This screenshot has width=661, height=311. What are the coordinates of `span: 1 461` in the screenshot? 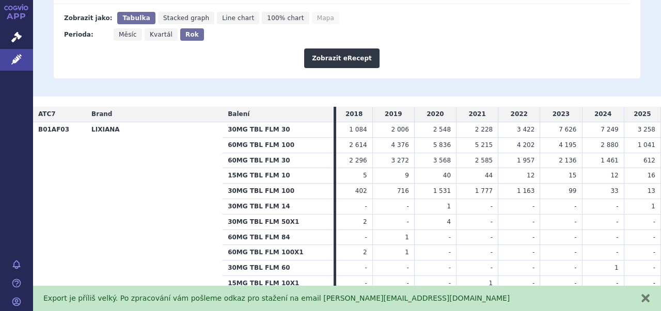 It's located at (609, 161).